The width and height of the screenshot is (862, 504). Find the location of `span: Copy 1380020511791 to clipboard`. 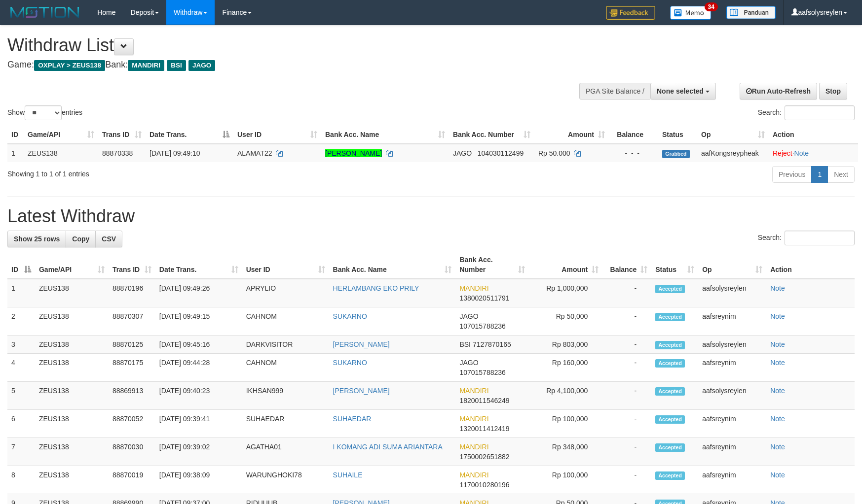

span: Copy 1380020511791 to clipboard is located at coordinates (484, 298).